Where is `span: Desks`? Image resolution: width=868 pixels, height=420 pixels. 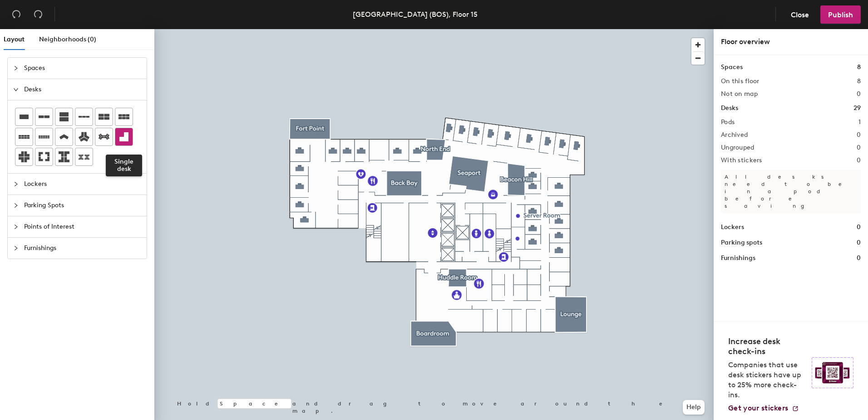
span: Desks is located at coordinates (83, 89).